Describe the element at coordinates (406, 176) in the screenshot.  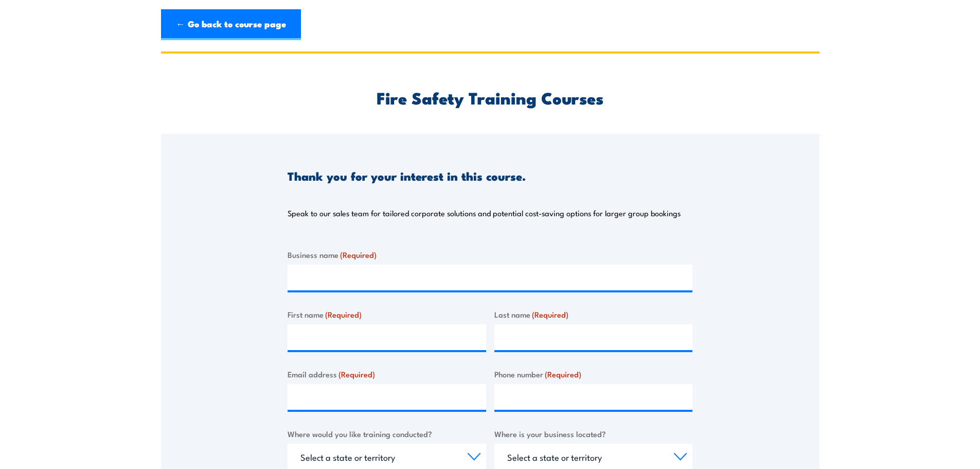
I see `h3: Thank you for your interest in this course.` at that location.